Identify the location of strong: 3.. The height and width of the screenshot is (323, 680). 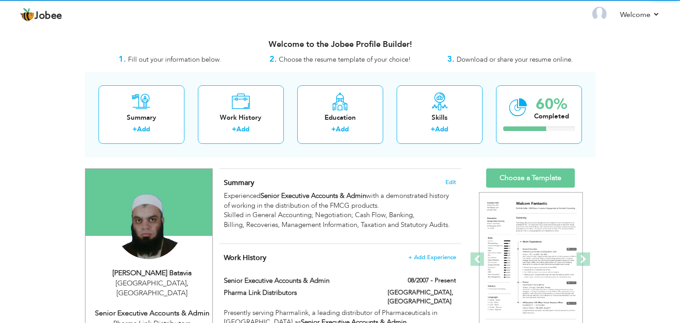
(450, 59).